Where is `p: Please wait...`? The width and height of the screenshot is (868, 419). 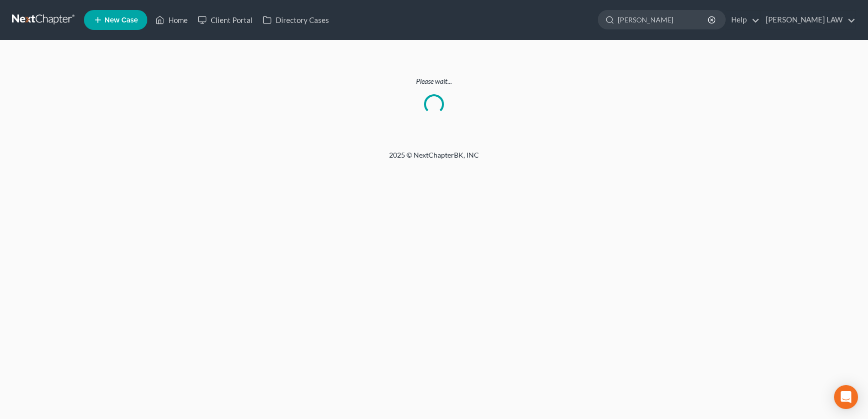 p: Please wait... is located at coordinates (434, 81).